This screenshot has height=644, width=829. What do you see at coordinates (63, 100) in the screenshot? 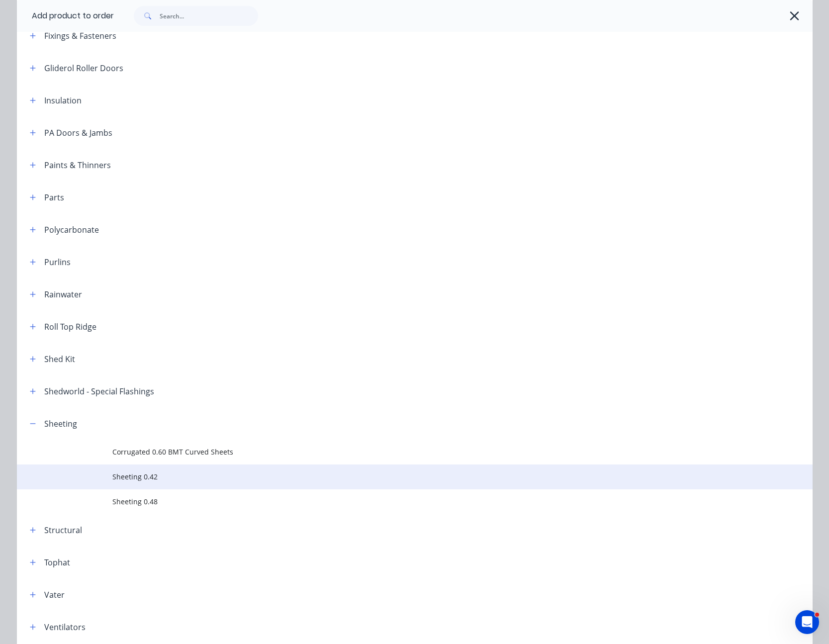
I see `div: Insulation` at bounding box center [63, 100].